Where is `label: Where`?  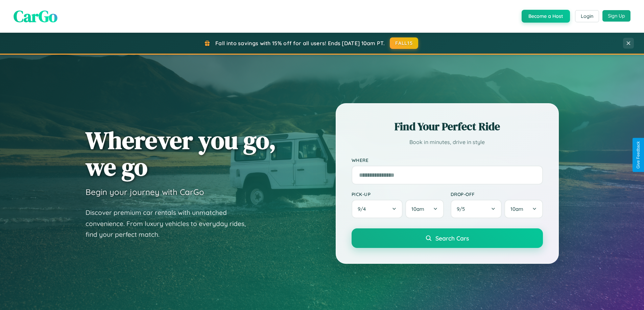 label: Where is located at coordinates (447, 160).